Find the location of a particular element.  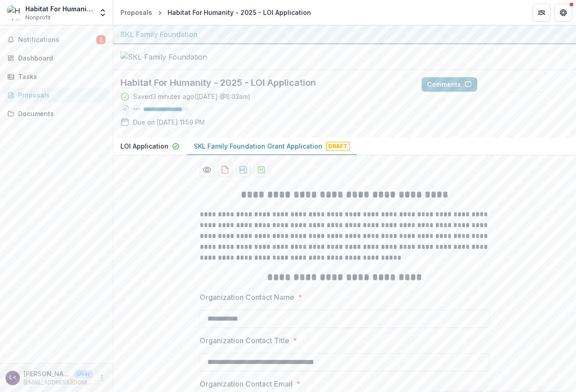

div: Tasks is located at coordinates (60, 77).